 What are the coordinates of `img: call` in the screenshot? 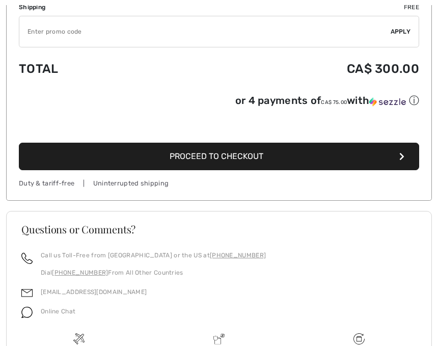 It's located at (27, 258).